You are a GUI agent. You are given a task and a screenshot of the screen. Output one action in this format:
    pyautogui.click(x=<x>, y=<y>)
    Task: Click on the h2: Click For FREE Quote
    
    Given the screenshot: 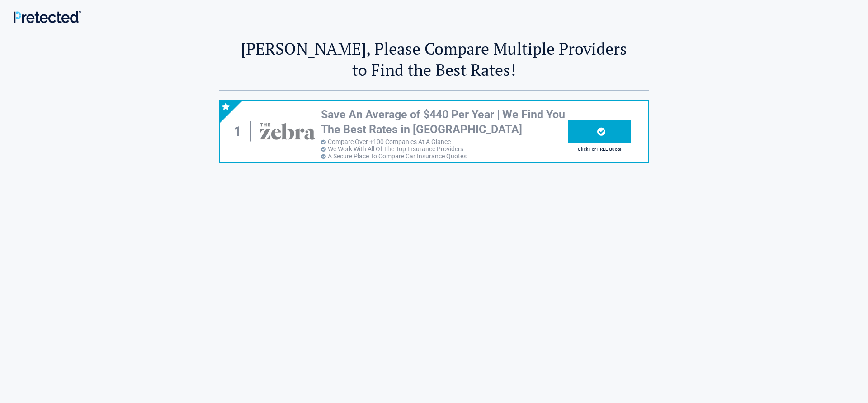 What is the action you would take?
    pyautogui.click(x=599, y=149)
    